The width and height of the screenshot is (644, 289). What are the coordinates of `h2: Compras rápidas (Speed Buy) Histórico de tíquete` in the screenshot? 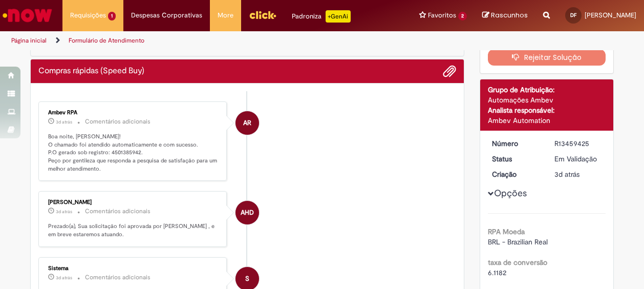 It's located at (91, 71).